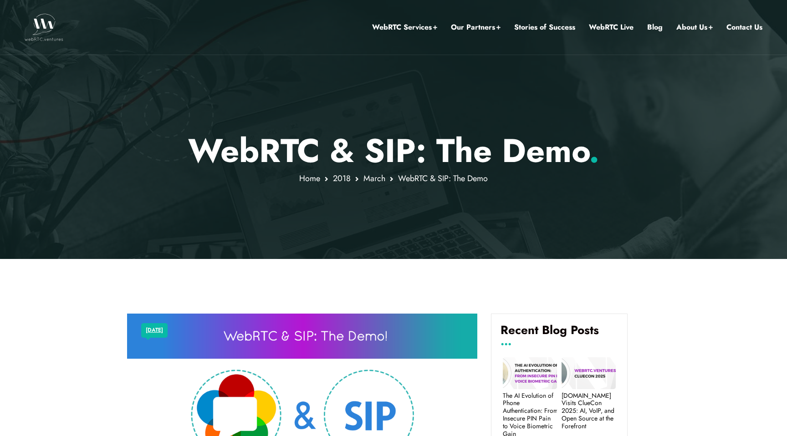 This screenshot has height=436, width=787. I want to click on a: Contact Us, so click(744, 27).